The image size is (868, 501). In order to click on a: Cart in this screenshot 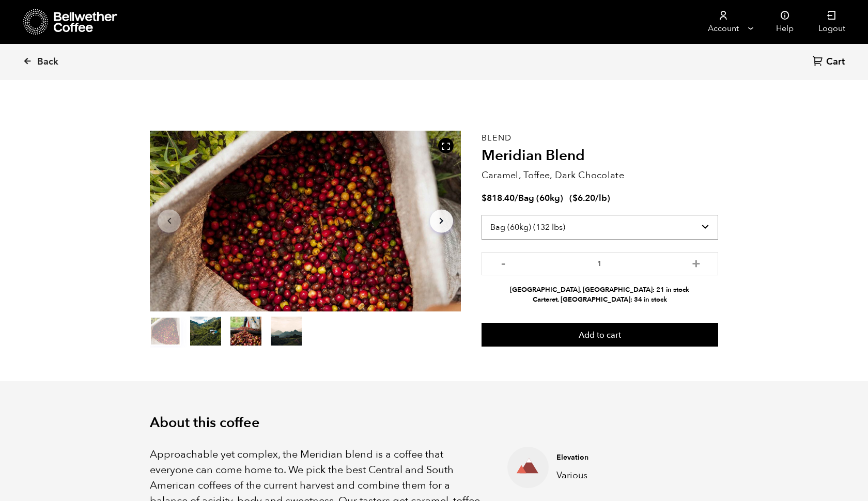, I will do `click(830, 62)`.